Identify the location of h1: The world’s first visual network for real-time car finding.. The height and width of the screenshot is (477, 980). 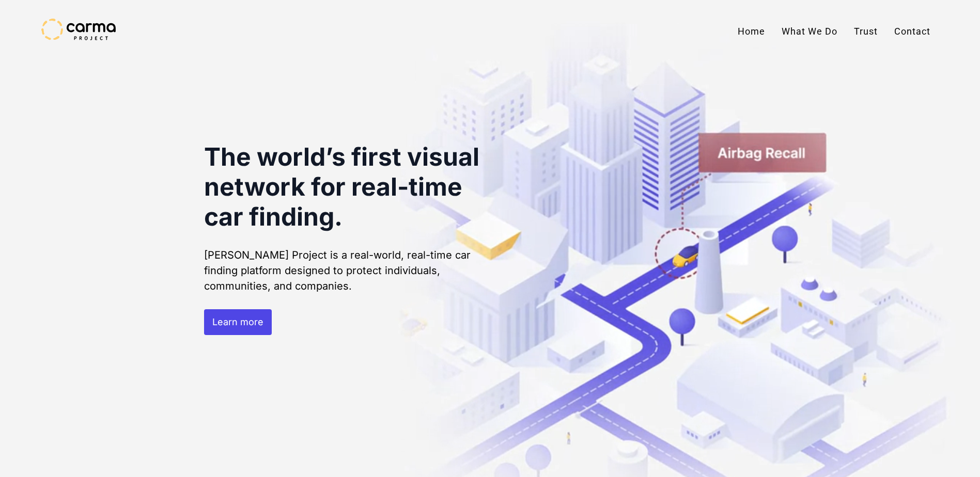
(344, 187).